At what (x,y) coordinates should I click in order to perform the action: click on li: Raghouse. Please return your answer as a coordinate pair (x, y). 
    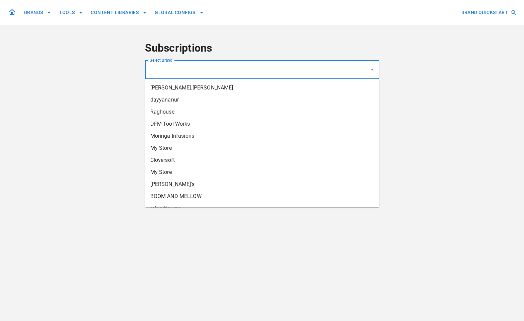
    Looking at the image, I should click on (262, 112).